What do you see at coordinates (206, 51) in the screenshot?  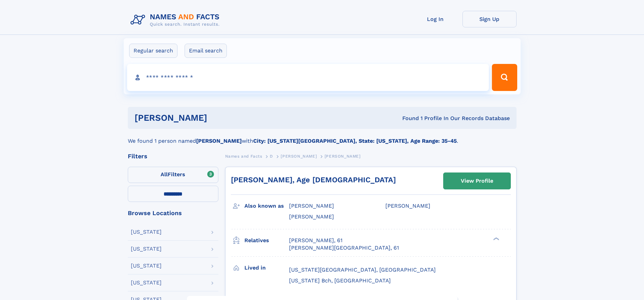 I see `label: Email search` at bounding box center [206, 51].